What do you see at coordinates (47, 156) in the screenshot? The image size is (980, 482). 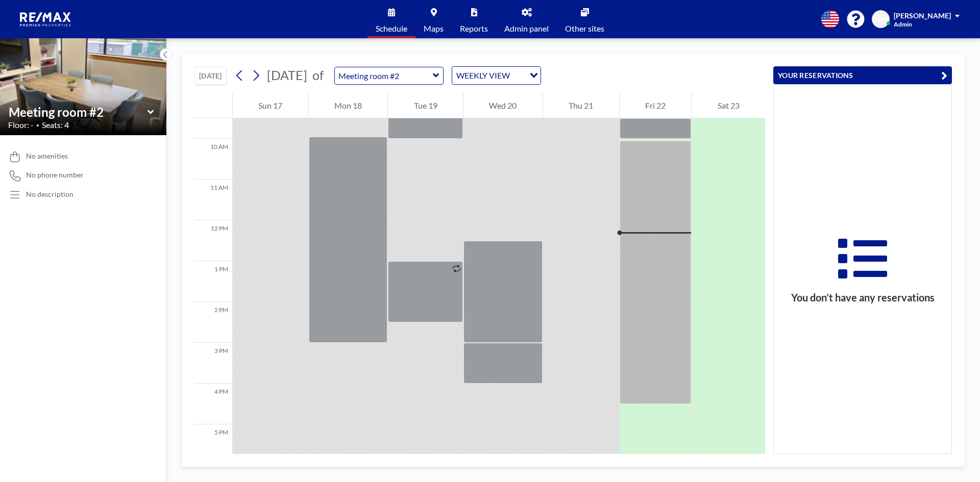 I see `span: No amenities` at bounding box center [47, 156].